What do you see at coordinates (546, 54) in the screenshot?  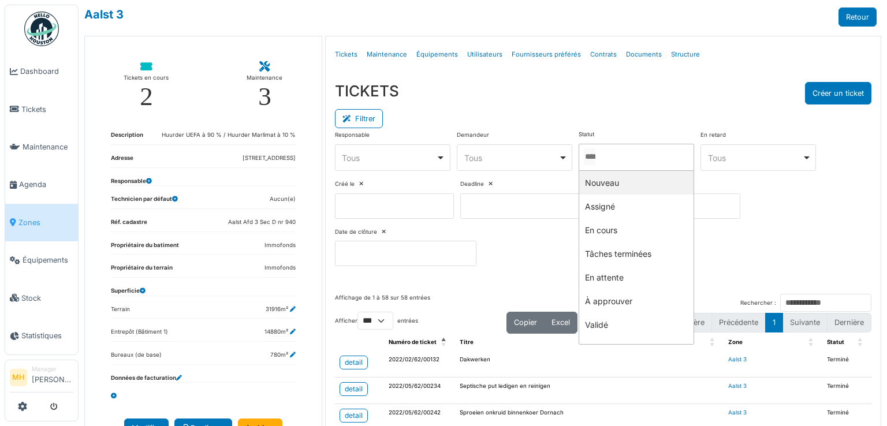 I see `a: Fournisseurs préférés` at bounding box center [546, 54].